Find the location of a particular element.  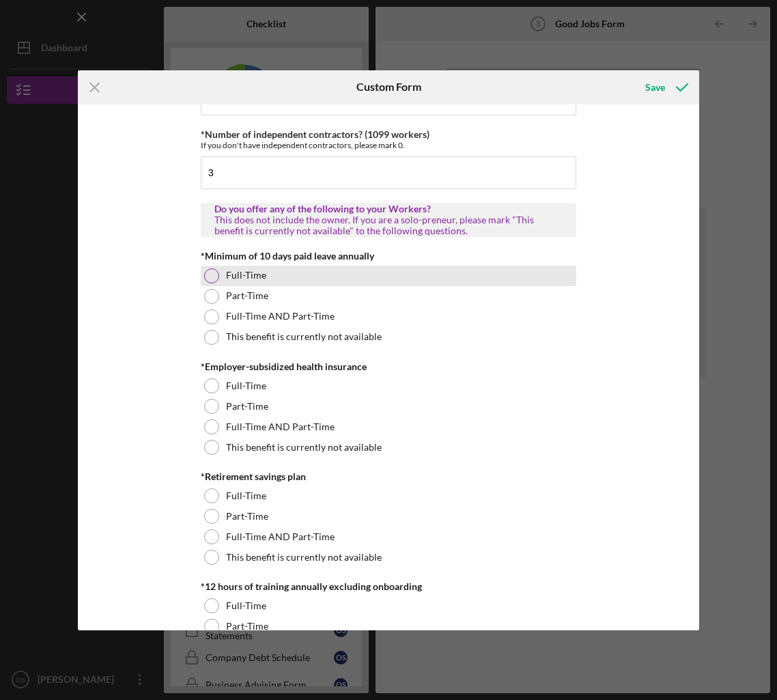

div: Do you offer any of the following to your Workers? is located at coordinates (388, 209).